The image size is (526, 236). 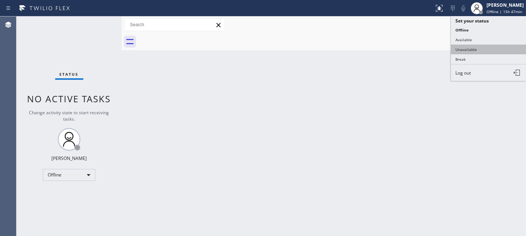 What do you see at coordinates (463, 8) in the screenshot?
I see `button: Mute` at bounding box center [463, 8].